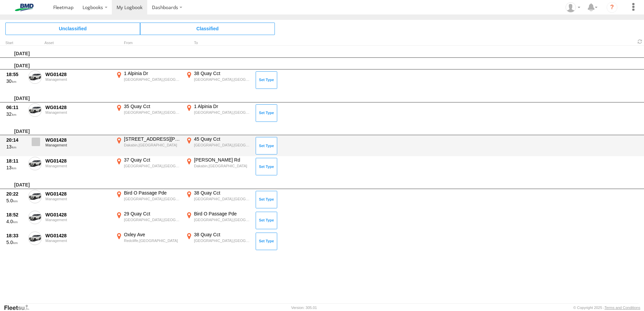 The image size is (644, 311). I want to click on div: 20:14, so click(16, 140).